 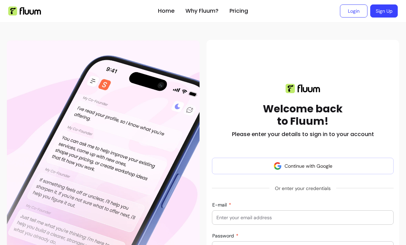 I want to click on a: Why Fluum?, so click(x=202, y=11).